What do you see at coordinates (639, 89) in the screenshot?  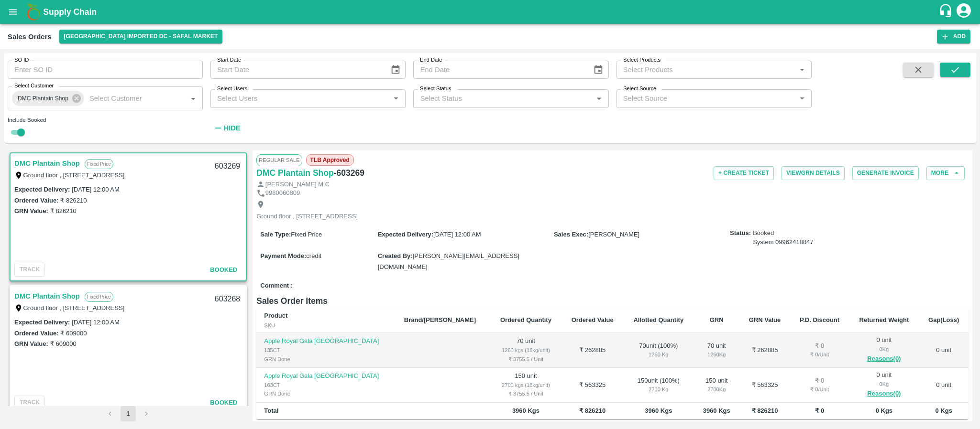 I see `label: Select Source` at bounding box center [639, 89].